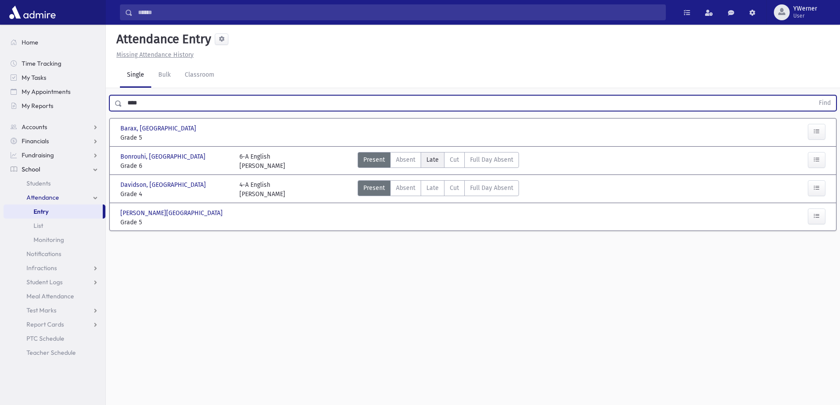 The image size is (840, 405). What do you see at coordinates (41, 63) in the screenshot?
I see `span: Time Tracking` at bounding box center [41, 63].